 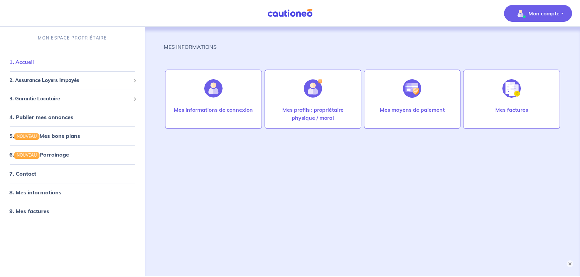 What do you see at coordinates (23, 174) in the screenshot?
I see `a: 7. Contact` at bounding box center [23, 174].